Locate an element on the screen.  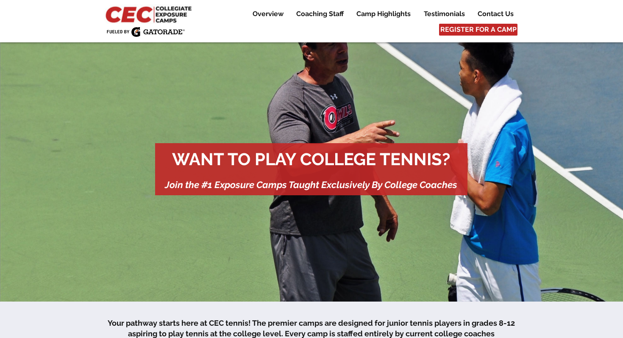
a: Overview is located at coordinates (268, 14).